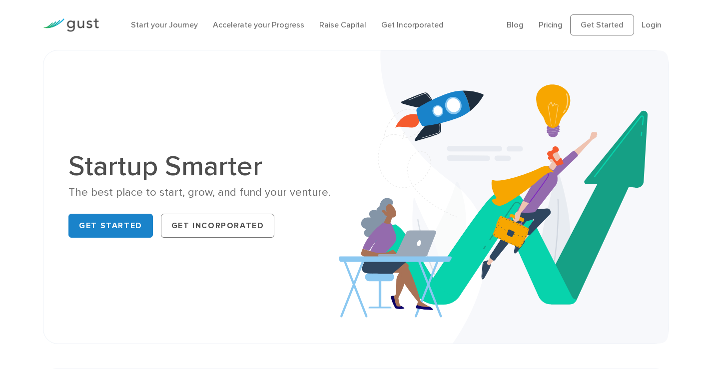  What do you see at coordinates (164, 24) in the screenshot?
I see `a: Start your Journey` at bounding box center [164, 24].